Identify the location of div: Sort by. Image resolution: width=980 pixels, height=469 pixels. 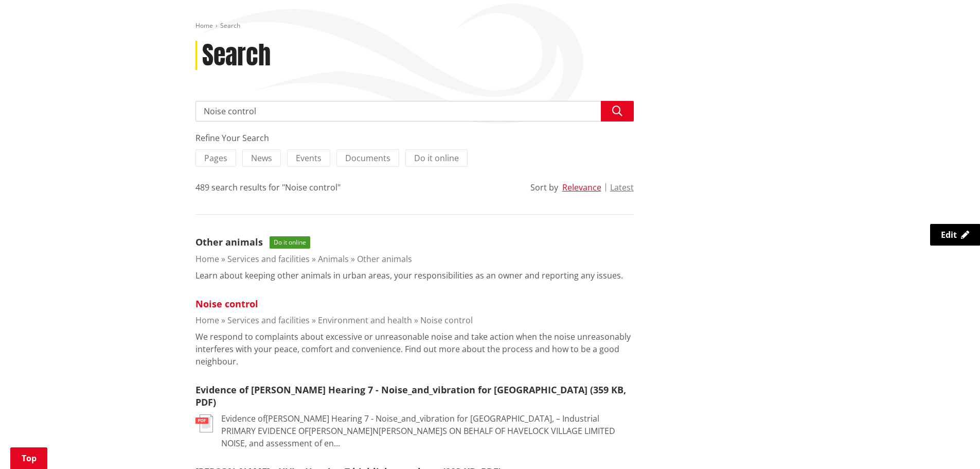
(544, 188).